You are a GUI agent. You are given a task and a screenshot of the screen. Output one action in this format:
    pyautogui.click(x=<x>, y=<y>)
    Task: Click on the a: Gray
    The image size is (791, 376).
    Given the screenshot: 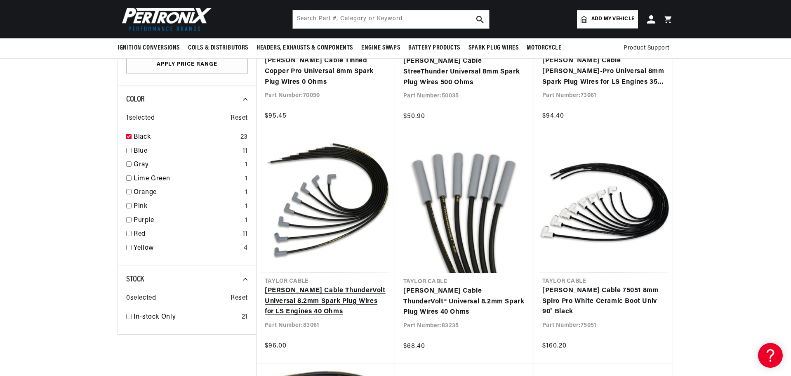 What is the action you would take?
    pyautogui.click(x=188, y=165)
    